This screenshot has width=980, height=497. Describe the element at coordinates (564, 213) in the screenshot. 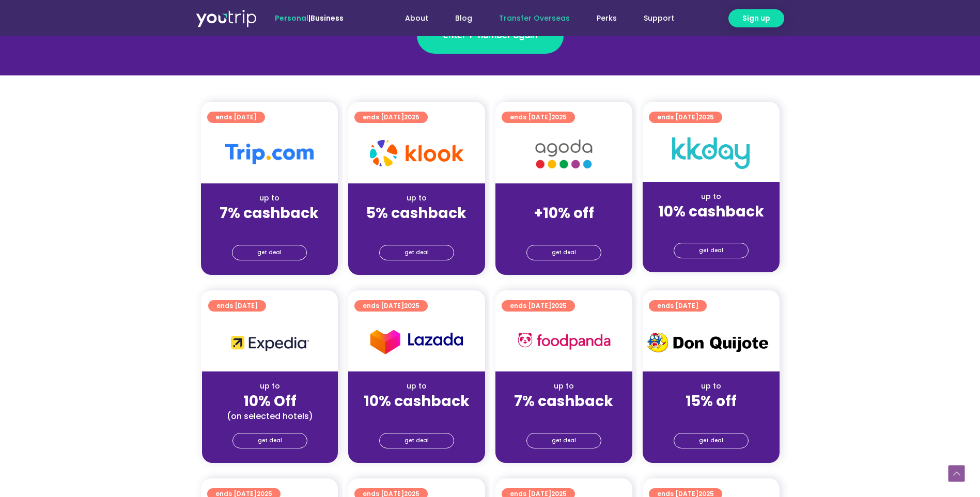

I see `strong: +10% off` at that location.